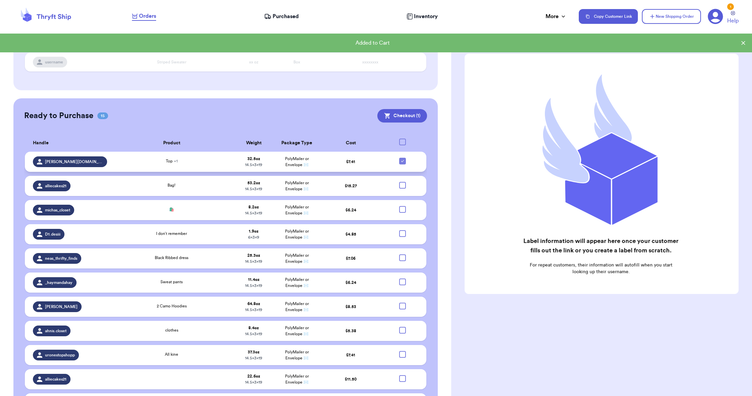 This screenshot has width=752, height=396. I want to click on a: Orders, so click(144, 16).